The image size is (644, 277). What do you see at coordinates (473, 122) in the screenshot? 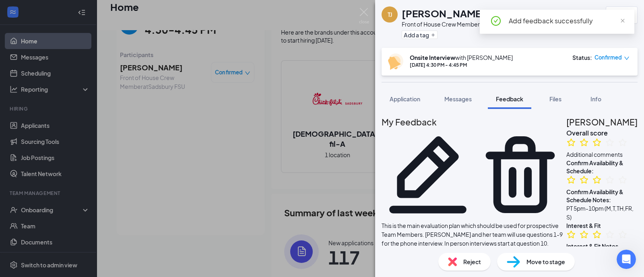
I see `h2: My Feedback` at bounding box center [473, 122].